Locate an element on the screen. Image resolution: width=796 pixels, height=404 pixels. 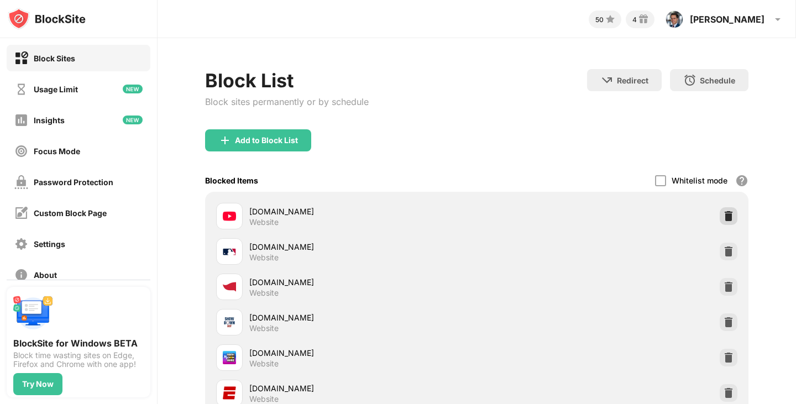
div: Settings is located at coordinates (49, 244).